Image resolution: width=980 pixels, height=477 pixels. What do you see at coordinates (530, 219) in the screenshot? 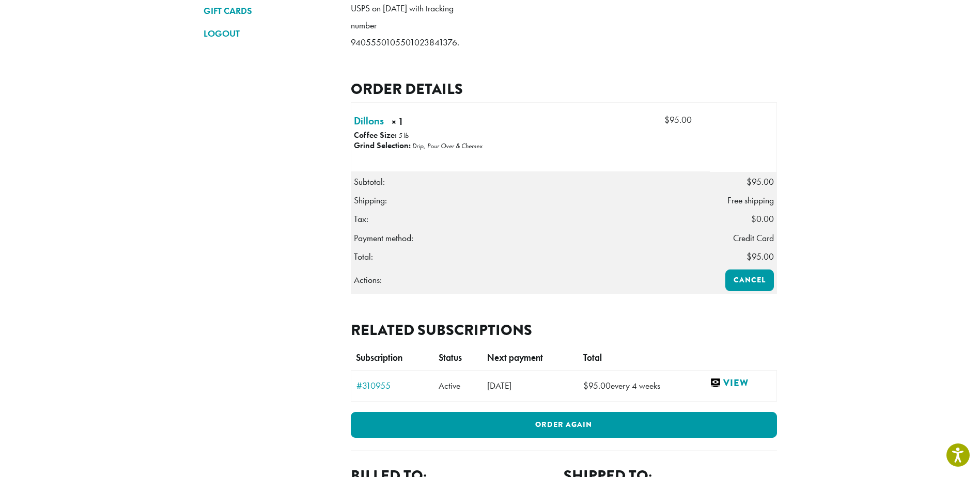
I see `th: Tax:` at bounding box center [530, 219].